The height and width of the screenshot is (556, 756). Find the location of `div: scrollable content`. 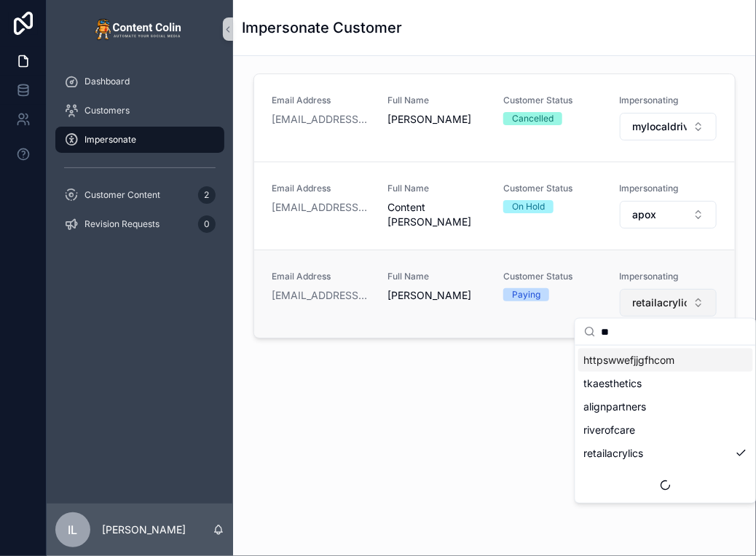

div: scrollable content is located at coordinates (140, 157).